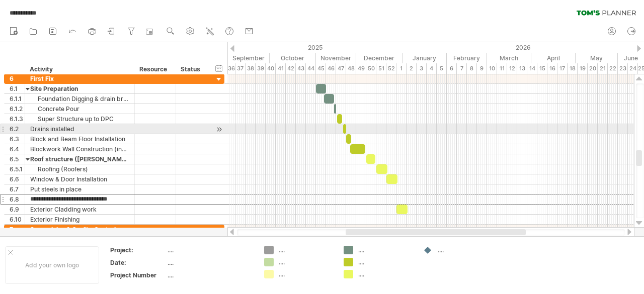 The height and width of the screenshot is (294, 644). What do you see at coordinates (553, 58) in the screenshot?
I see `div: April 2026` at bounding box center [553, 58].